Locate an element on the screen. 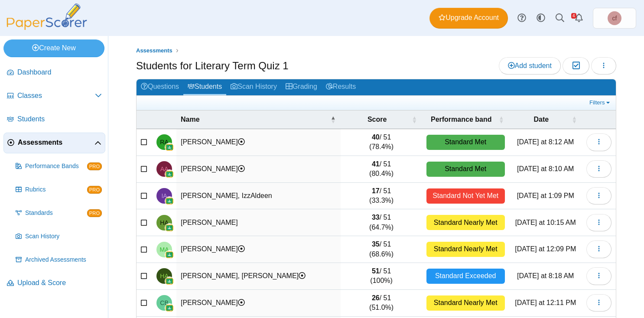 The image size is (644, 318). img: PaperScorer is located at coordinates (47, 16).